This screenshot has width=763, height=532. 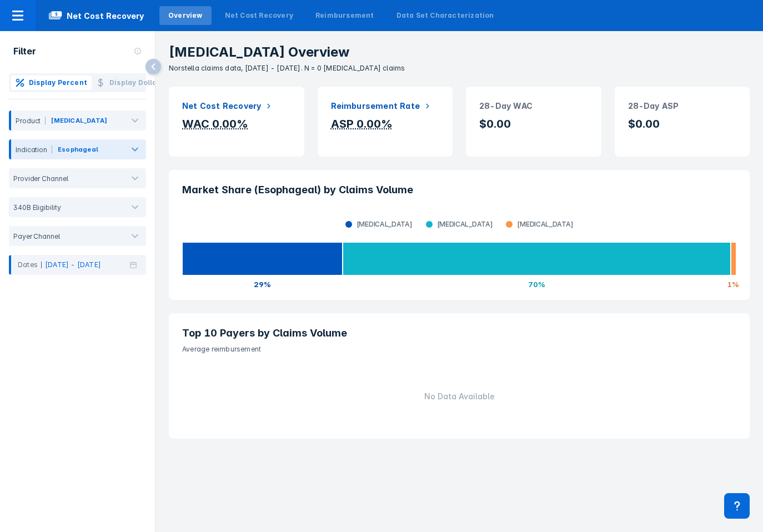 I want to click on div: Product, so click(x=29, y=120).